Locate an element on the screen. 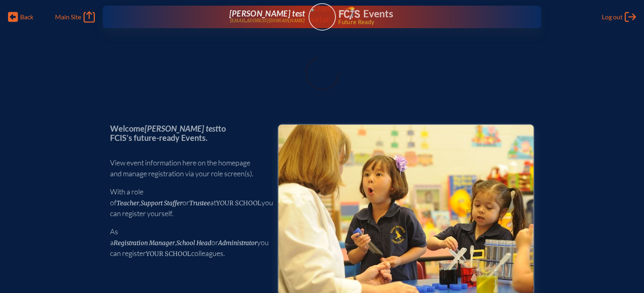  span: Back is located at coordinates (26, 17).